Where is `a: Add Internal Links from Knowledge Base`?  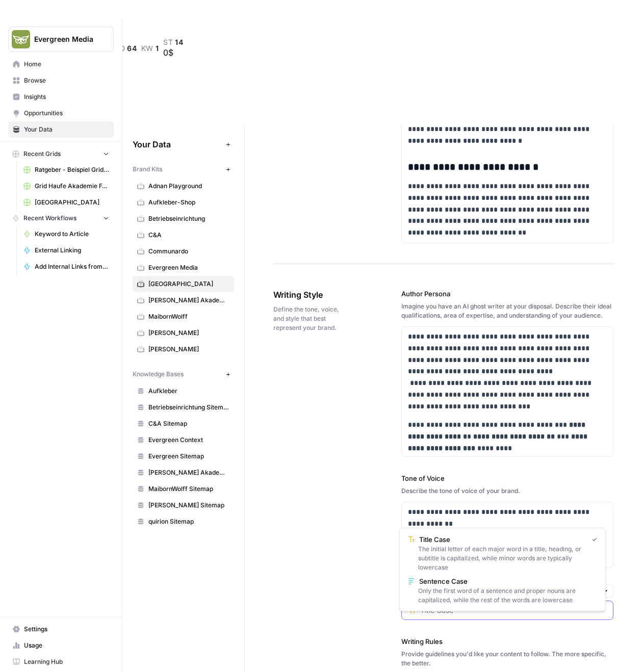
a: Add Internal Links from Knowledge Base is located at coordinates (67, 267).